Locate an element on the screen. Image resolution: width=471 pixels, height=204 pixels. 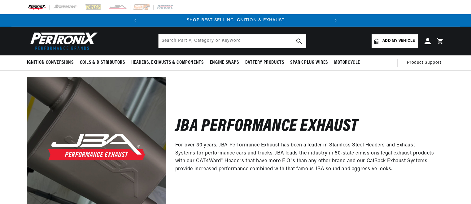
span: Headers, Exhausts & Components is located at coordinates (168, 63).